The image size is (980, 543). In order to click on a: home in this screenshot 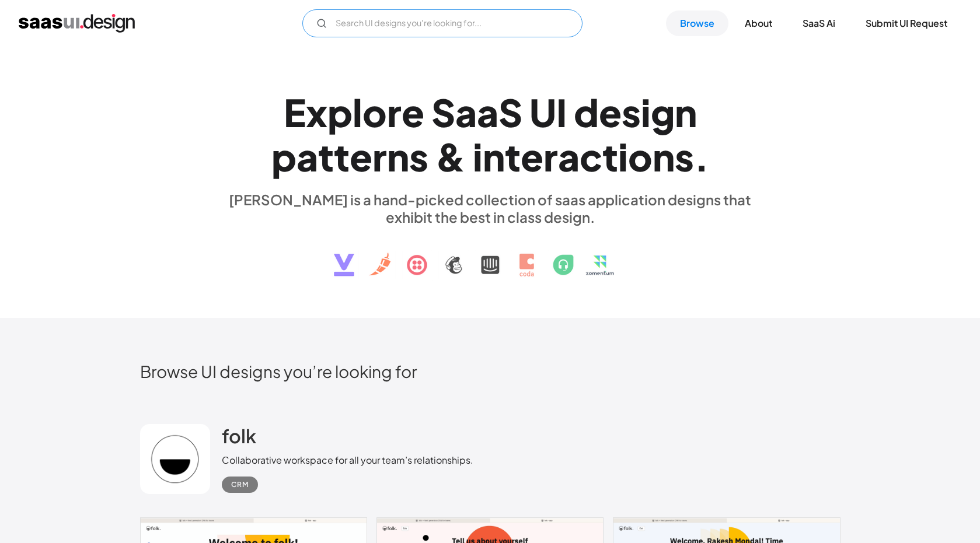, I will do `click(76, 23)`.